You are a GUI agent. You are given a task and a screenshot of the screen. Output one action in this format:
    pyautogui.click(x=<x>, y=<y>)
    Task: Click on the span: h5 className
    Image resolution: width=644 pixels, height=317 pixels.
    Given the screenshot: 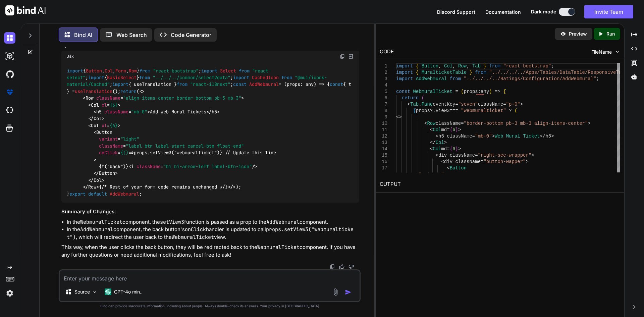 What is the action you would take?
    pyautogui.click(x=455, y=136)
    